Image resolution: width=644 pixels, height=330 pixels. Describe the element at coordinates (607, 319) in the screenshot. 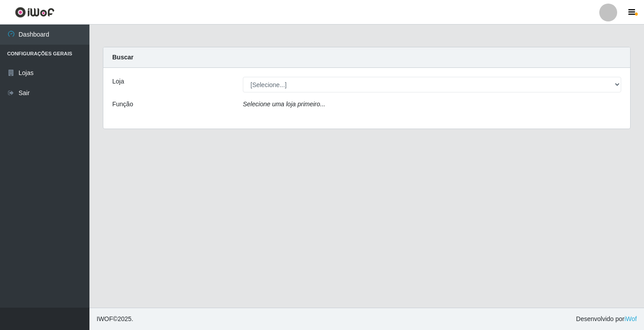

I see `span: Desenvolvido por` at that location.